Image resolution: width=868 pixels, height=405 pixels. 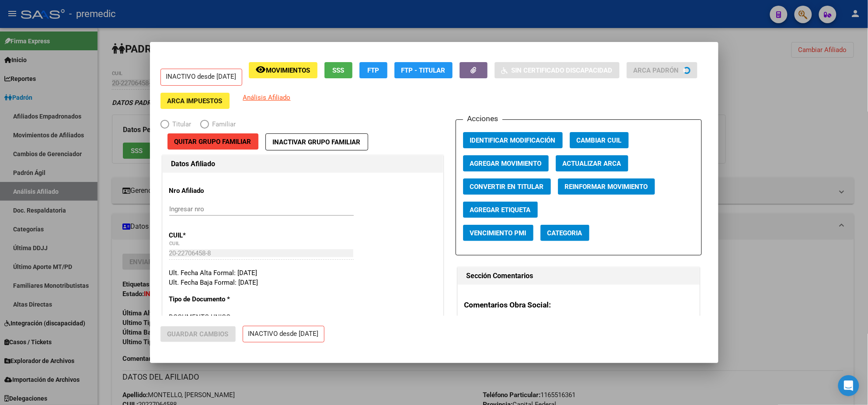 I want to click on button: Vencimiento PMI, so click(x=498, y=233).